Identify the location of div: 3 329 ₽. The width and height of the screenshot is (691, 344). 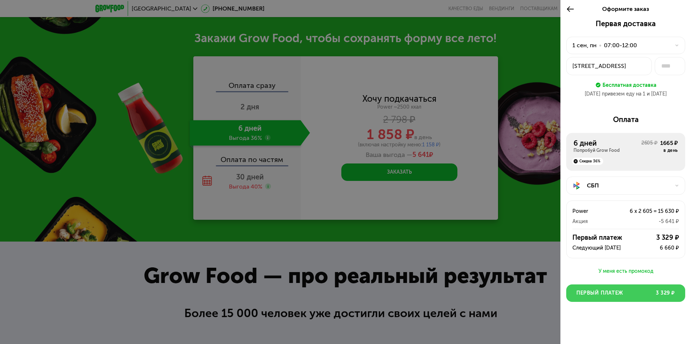
(655, 237).